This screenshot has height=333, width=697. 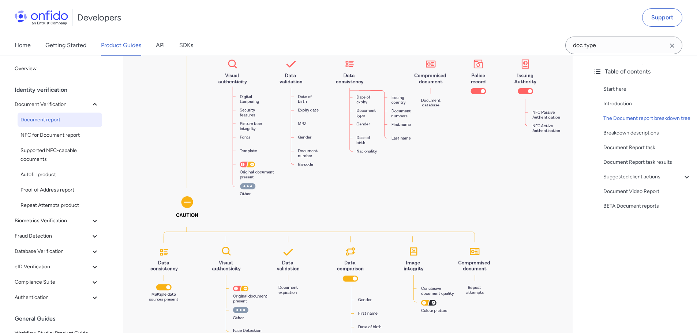 What do you see at coordinates (57, 221) in the screenshot?
I see `button: Biometrics Verification` at bounding box center [57, 221].